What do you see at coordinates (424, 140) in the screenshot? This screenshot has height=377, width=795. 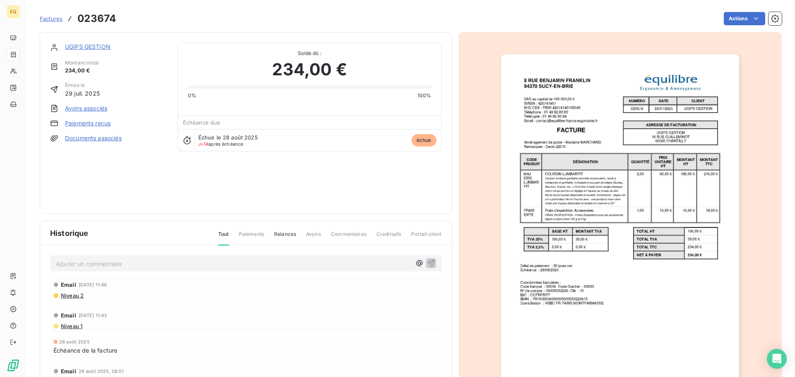 I see `span: échue` at bounding box center [424, 140].